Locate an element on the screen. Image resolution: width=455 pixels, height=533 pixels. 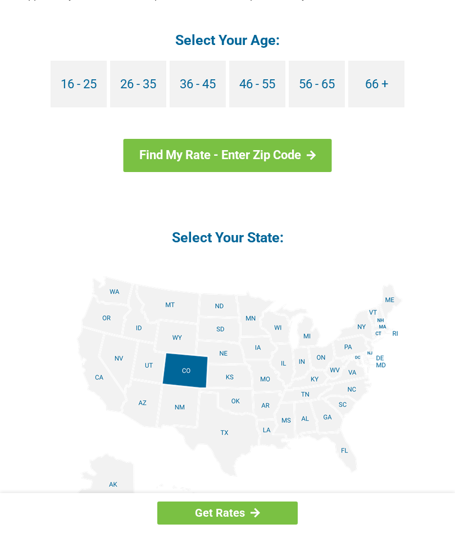
h4: Select Your Age: is located at coordinates (228, 40).